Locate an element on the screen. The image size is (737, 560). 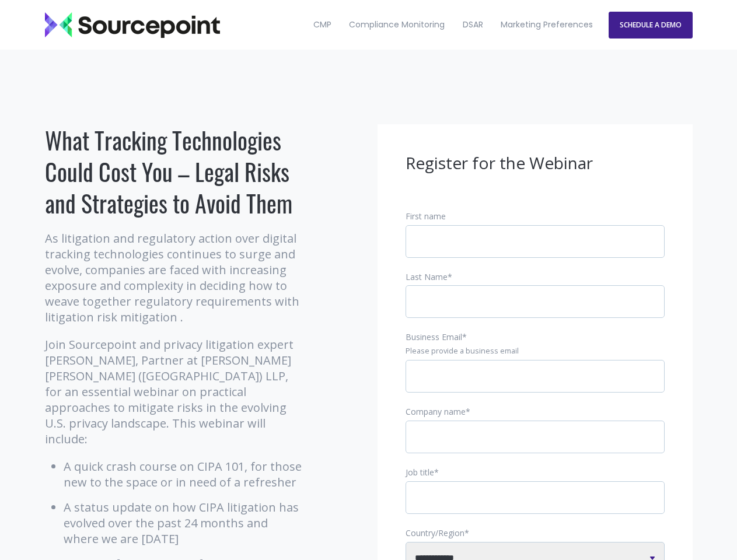
a: SCHEDULE A DEMO is located at coordinates (651, 25).